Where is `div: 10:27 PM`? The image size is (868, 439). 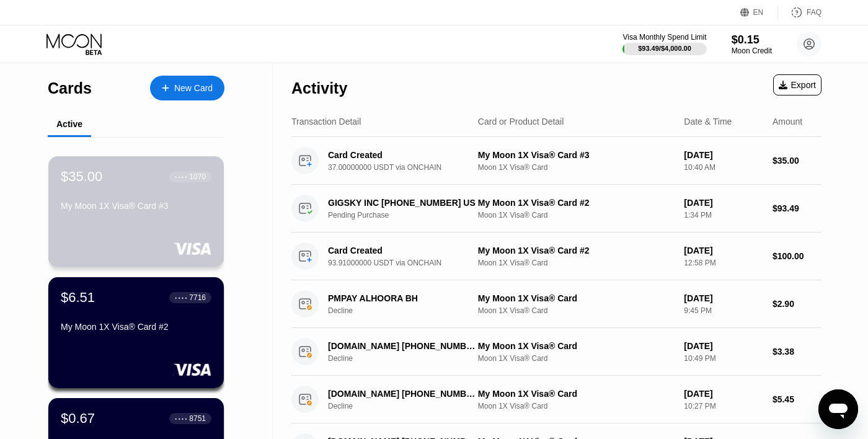 div: 10:27 PM is located at coordinates (723, 406).